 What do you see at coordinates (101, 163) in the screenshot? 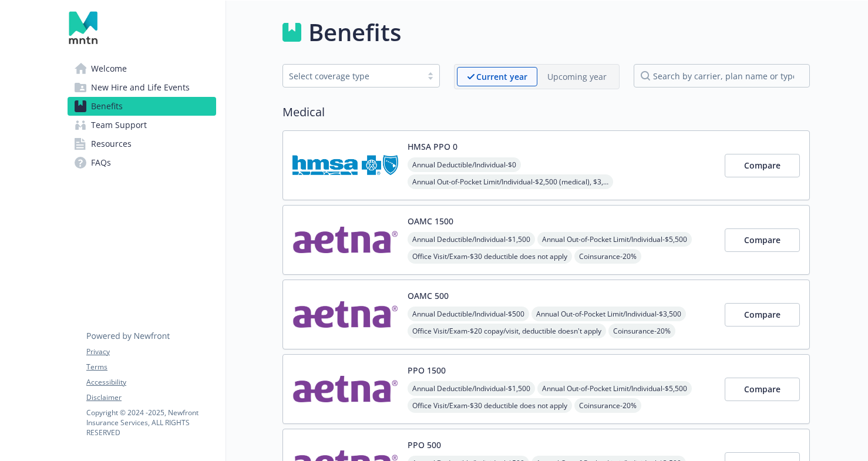
I see `span: FAQs` at bounding box center [101, 163].